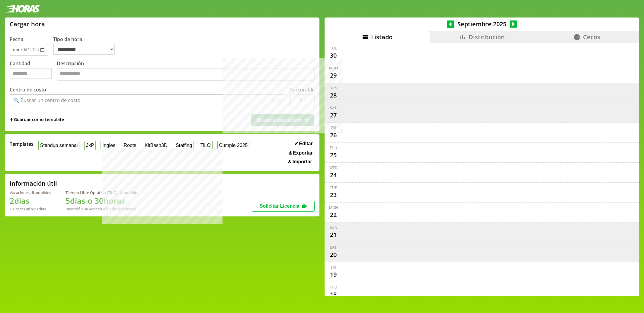  Describe the element at coordinates (302, 90) in the screenshot. I see `label: Facturable` at that location.